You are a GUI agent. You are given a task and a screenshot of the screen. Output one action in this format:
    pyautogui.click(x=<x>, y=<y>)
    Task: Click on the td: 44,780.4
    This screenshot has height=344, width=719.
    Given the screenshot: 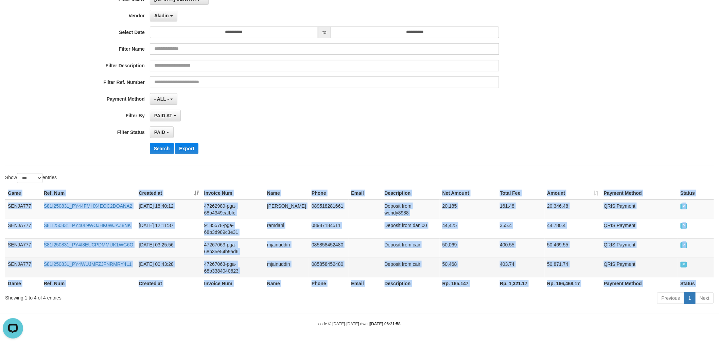 What is the action you would take?
    pyautogui.click(x=573, y=228)
    